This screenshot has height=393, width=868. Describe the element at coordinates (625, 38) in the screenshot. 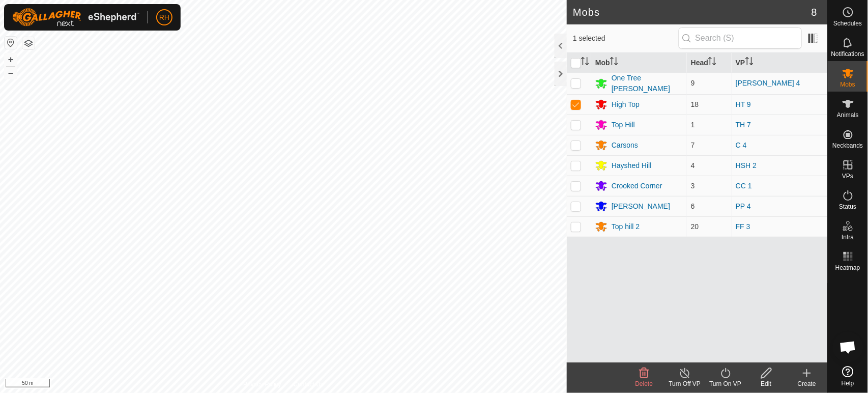

I see `span: 1 selected` at that location.